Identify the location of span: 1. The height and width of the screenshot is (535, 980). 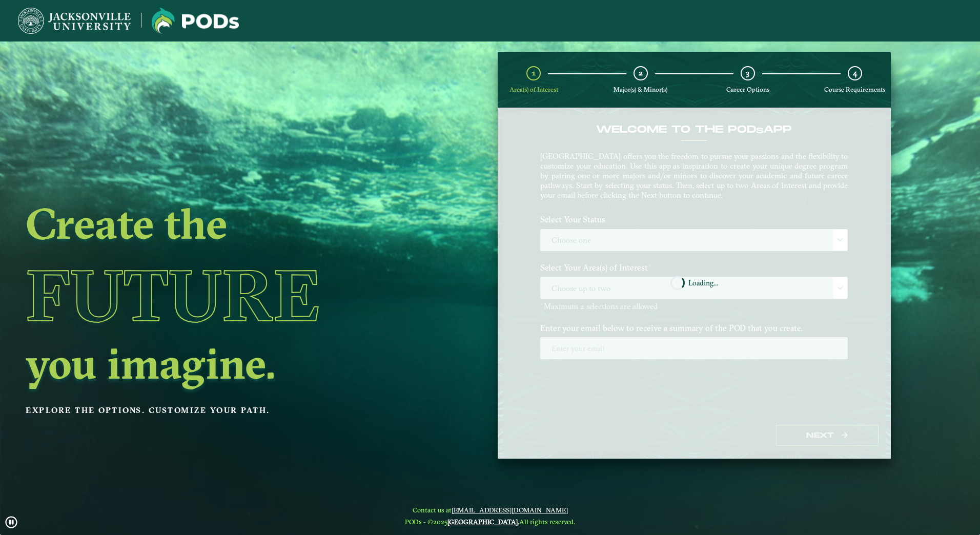
(534, 73).